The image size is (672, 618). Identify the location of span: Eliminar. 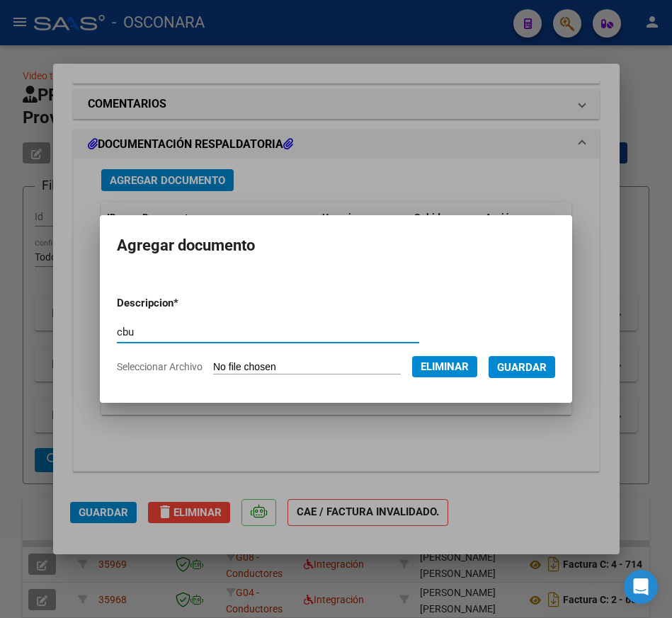
(445, 367).